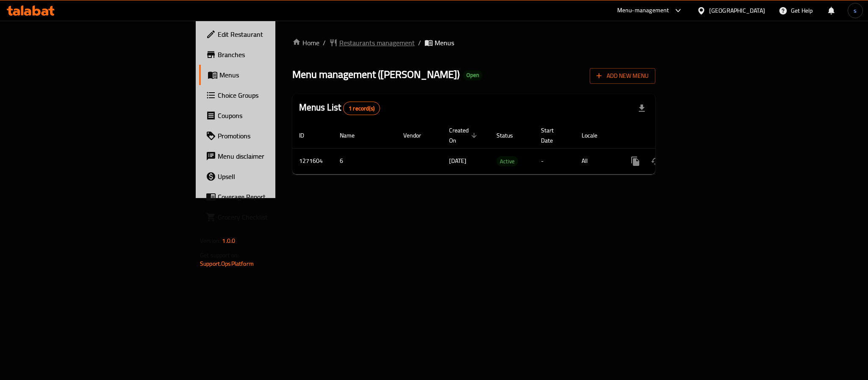  Describe the element at coordinates (276, 34) in the screenshot. I see `span: Edit Restaurant` at that location.